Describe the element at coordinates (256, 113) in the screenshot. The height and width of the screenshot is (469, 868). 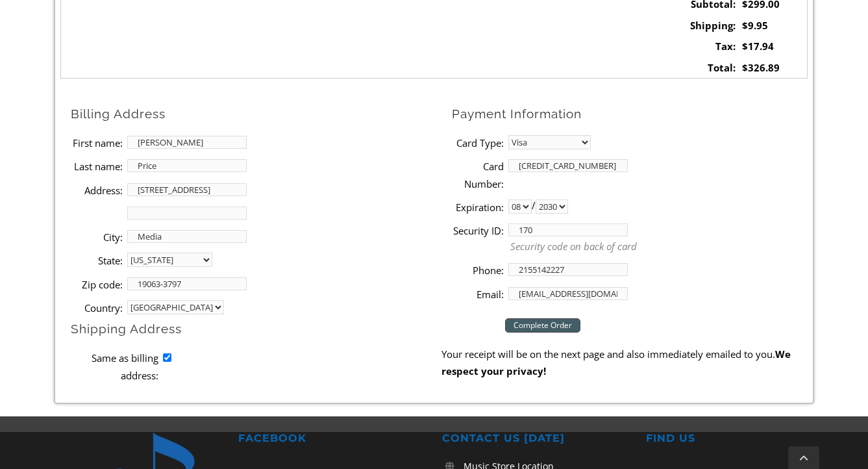
I see `h2: Billing Address` at that location.